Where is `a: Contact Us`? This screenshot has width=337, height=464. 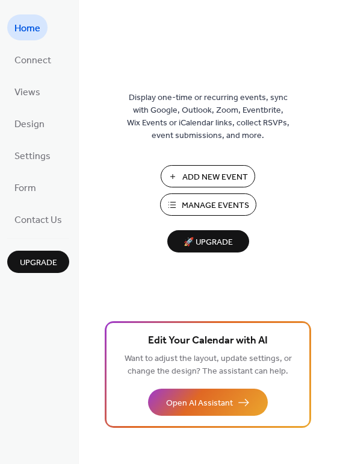
a: Contact Us is located at coordinates (38, 219).